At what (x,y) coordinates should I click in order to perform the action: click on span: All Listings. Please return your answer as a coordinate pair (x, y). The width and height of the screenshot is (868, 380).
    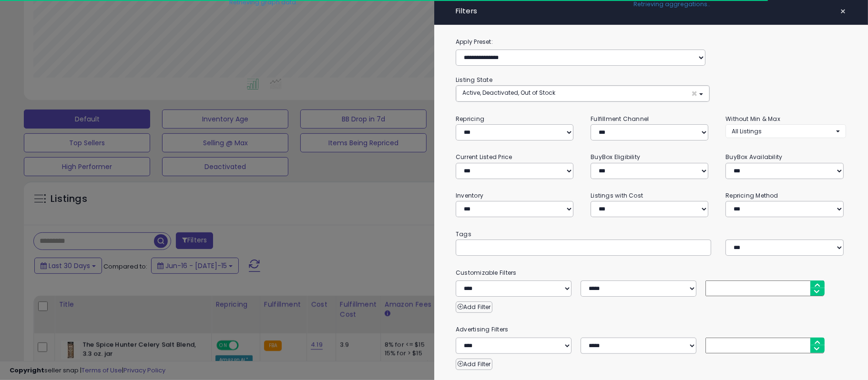
    Looking at the image, I should click on (747, 131).